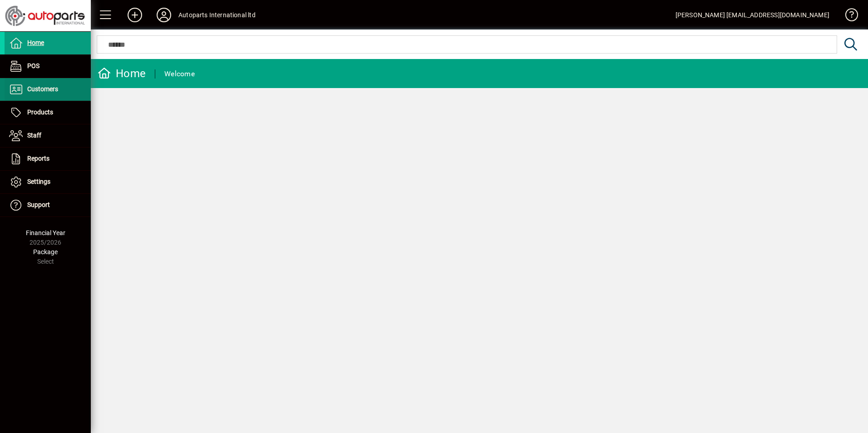 This screenshot has height=433, width=868. Describe the element at coordinates (46, 252) in the screenshot. I see `span: Package` at that location.